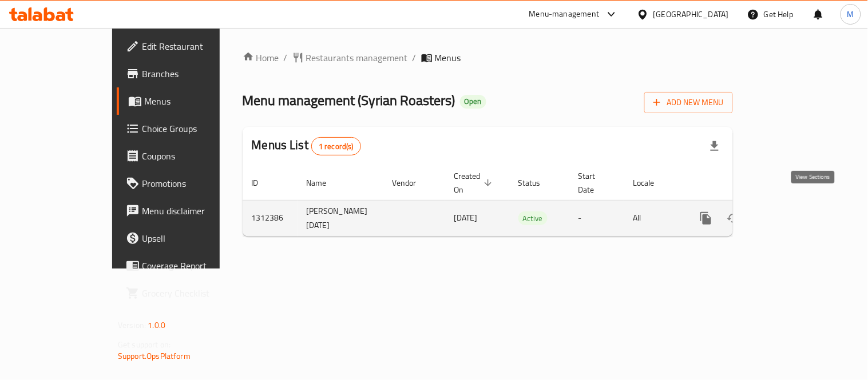 The height and width of the screenshot is (380, 868). What do you see at coordinates (195, 266) in the screenshot?
I see `span: Coverage Report` at bounding box center [195, 266].